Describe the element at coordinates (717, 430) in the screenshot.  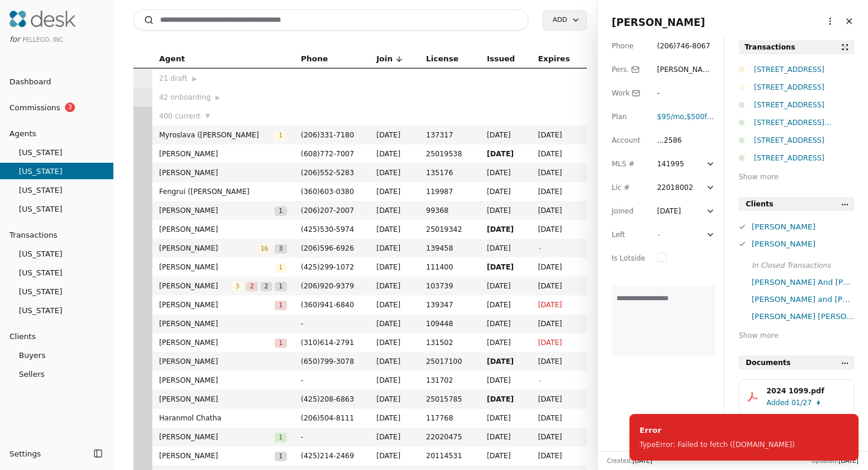
I see `div: Error` at that location.